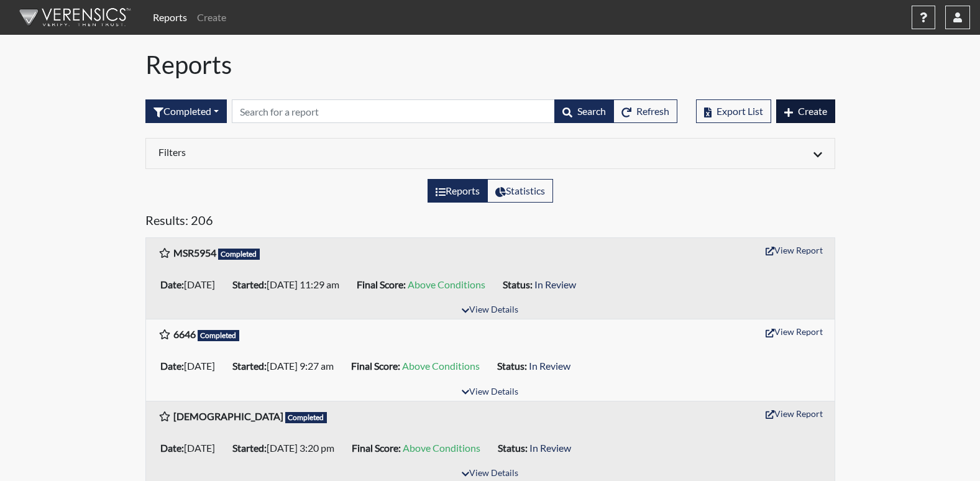 The width and height of the screenshot is (980, 481). What do you see at coordinates (394, 111) in the screenshot?
I see `input: Search by Registration ID, Interview Number, or Investigation Name.` at bounding box center [394, 111].